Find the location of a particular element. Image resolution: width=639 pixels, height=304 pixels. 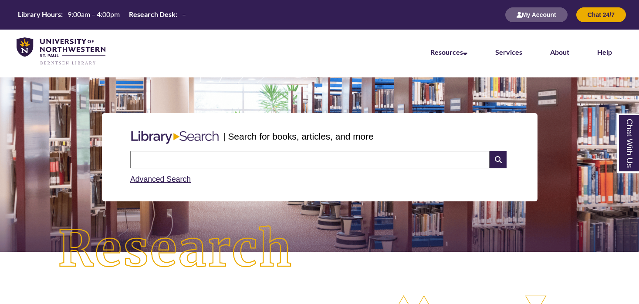

a: Advanced Search is located at coordinates (160, 179).